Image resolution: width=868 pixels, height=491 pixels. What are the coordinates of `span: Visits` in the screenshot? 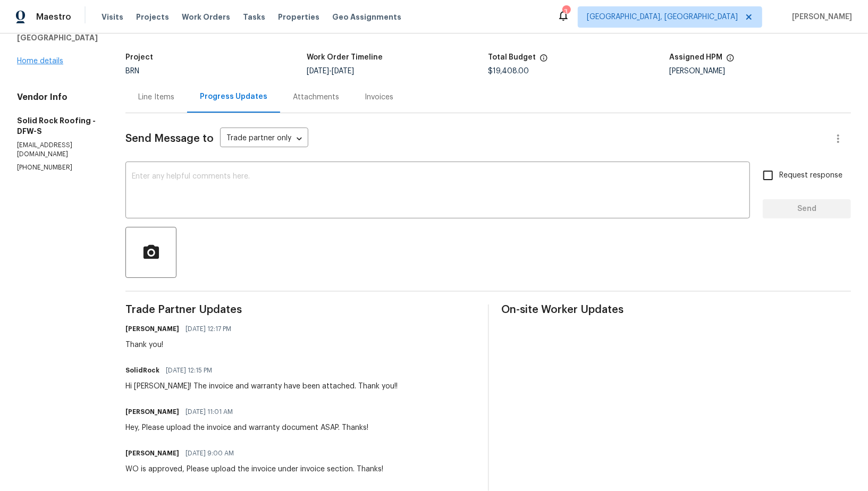 It's located at (112, 17).